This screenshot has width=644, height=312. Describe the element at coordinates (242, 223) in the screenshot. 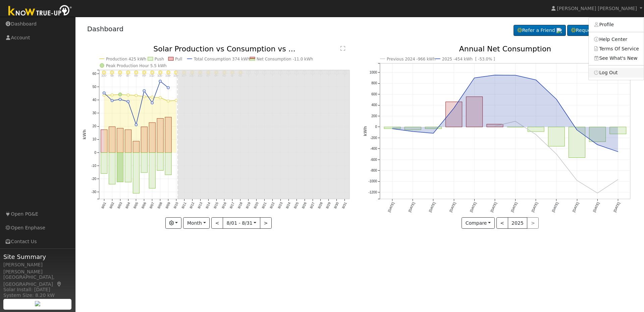

I see `button: 8/01 - 8/31` at that location.